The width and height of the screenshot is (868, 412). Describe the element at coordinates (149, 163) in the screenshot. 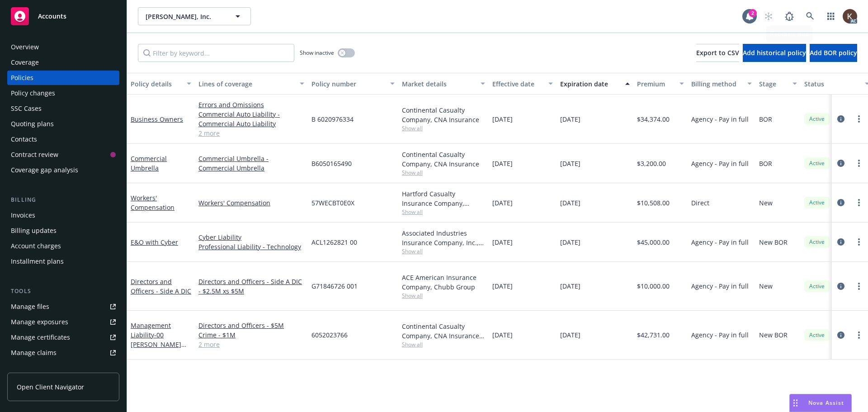

I see `a: Commercial Umbrella` at that location.